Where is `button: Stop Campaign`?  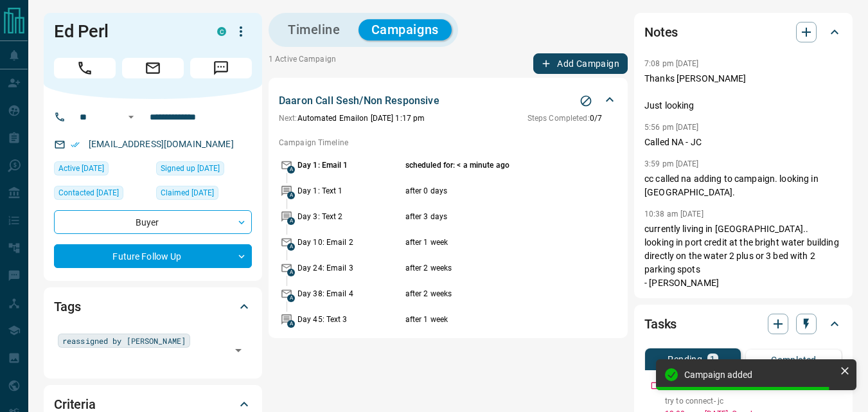
button: Stop Campaign is located at coordinates (586, 101).